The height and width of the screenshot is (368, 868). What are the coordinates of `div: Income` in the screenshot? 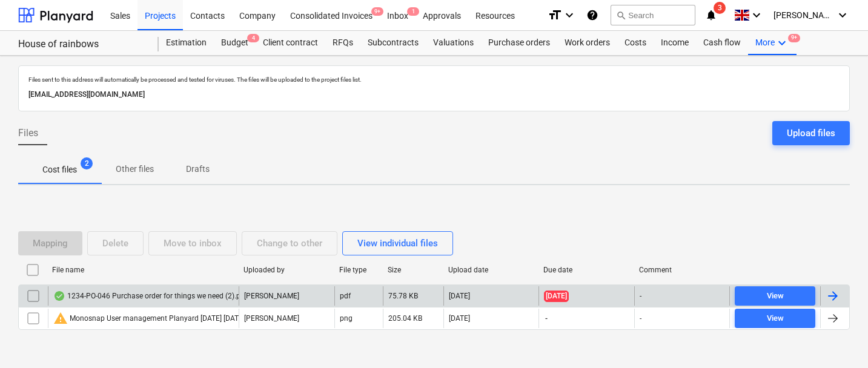 It's located at (675, 43).